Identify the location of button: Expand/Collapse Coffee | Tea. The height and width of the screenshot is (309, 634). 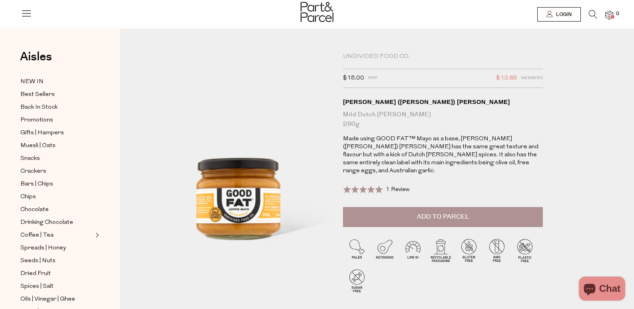
(96, 235).